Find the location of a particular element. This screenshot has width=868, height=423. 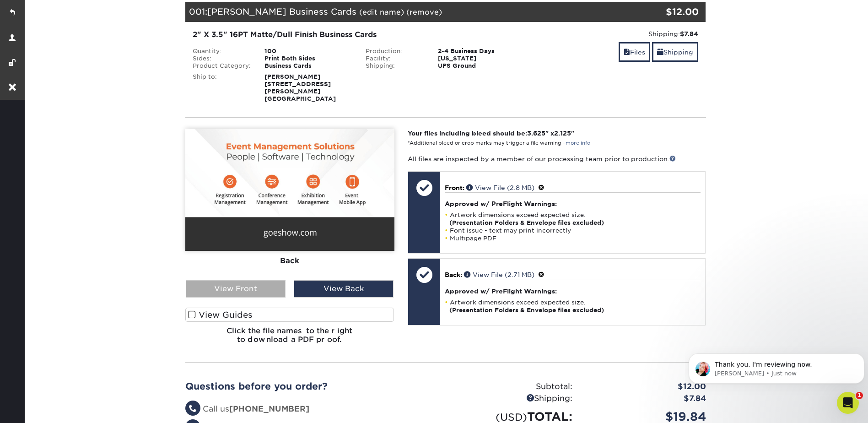

span: 2.125 is located at coordinates (562, 133).